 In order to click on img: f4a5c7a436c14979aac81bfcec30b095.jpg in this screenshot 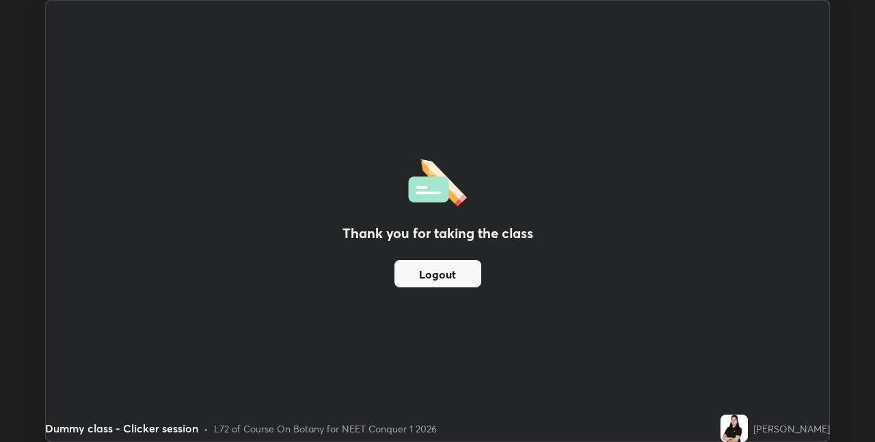, I will do `click(734, 428)`.